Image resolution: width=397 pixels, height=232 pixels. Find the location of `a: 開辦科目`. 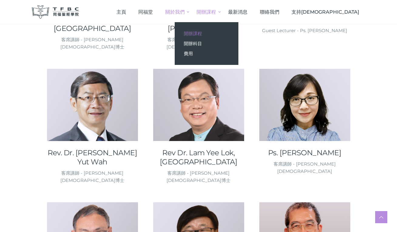

a: 開辦科目 is located at coordinates (206, 43).